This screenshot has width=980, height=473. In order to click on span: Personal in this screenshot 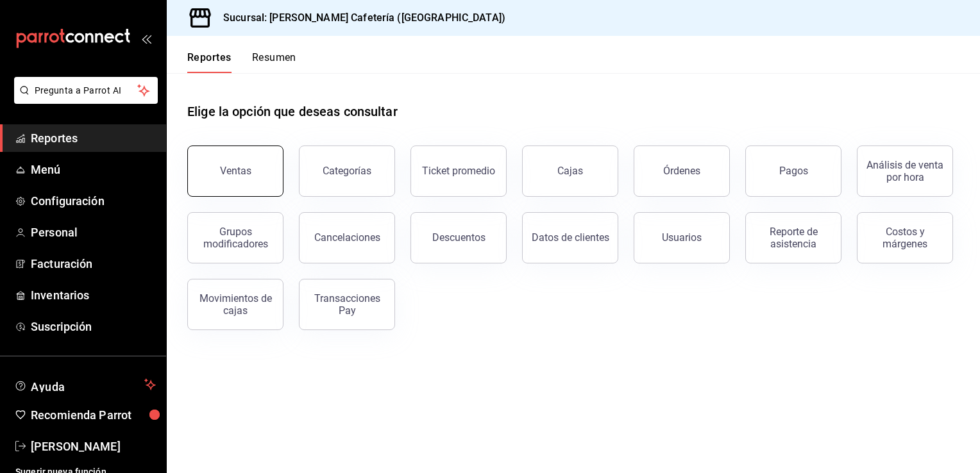, I will do `click(93, 232)`.